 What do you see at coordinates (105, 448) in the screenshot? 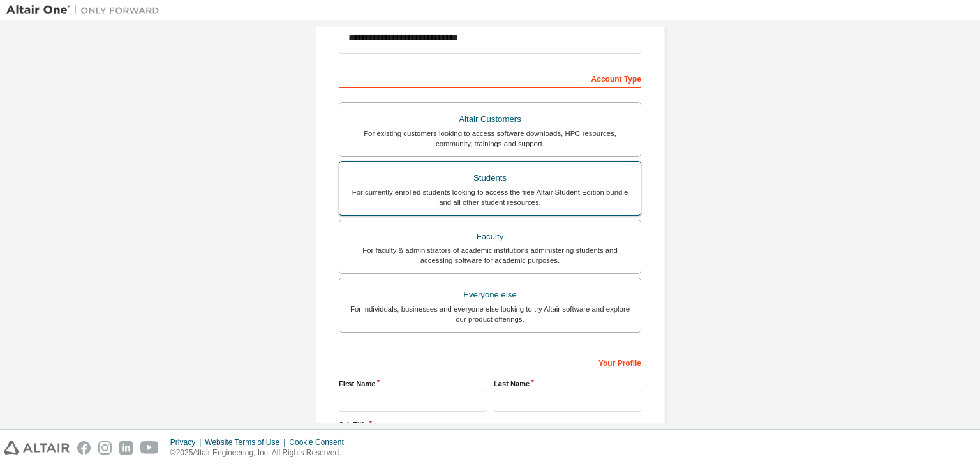
I see `img: instagram.svg` at bounding box center [105, 448].